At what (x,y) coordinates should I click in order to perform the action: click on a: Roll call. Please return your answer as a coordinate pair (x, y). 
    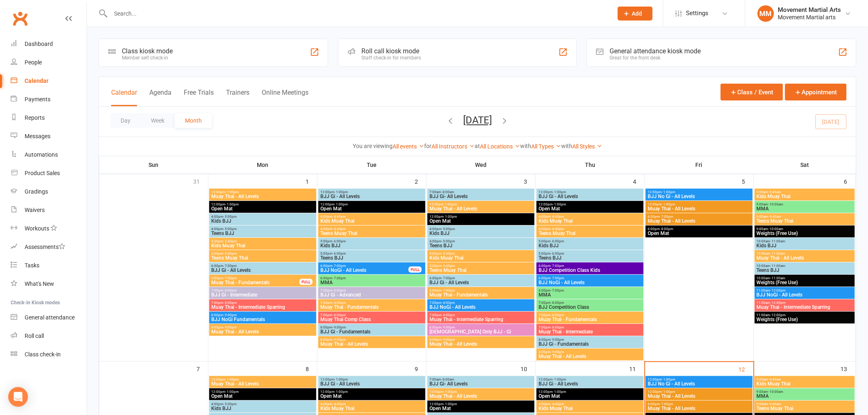
    Looking at the image, I should click on (48, 336).